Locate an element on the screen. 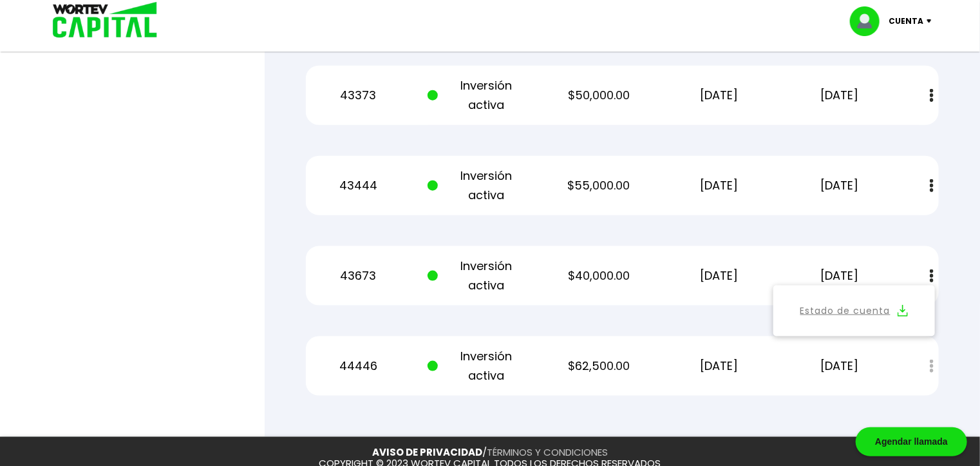 This screenshot has width=980, height=466. button: Estado de cuenta is located at coordinates (854, 311).